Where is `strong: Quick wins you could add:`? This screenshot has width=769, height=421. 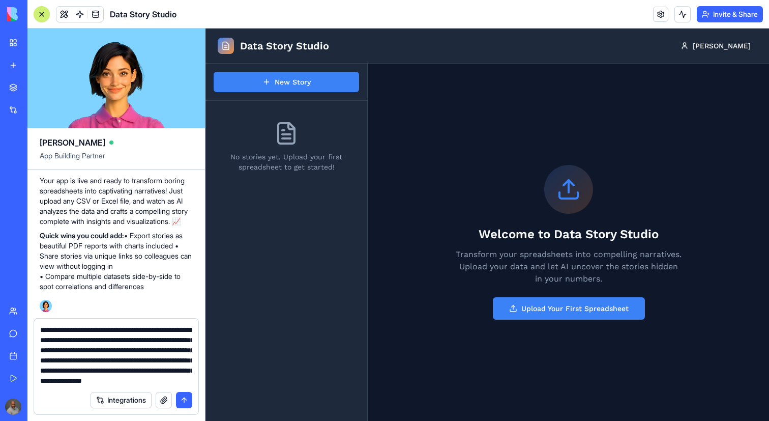
strong: Quick wins you could add: is located at coordinates (82, 235).